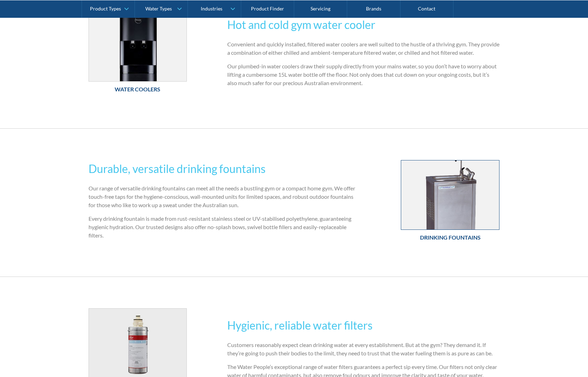 The height and width of the screenshot is (377, 588). What do you see at coordinates (138, 47) in the screenshot?
I see `img: Water Coolers` at bounding box center [138, 47].